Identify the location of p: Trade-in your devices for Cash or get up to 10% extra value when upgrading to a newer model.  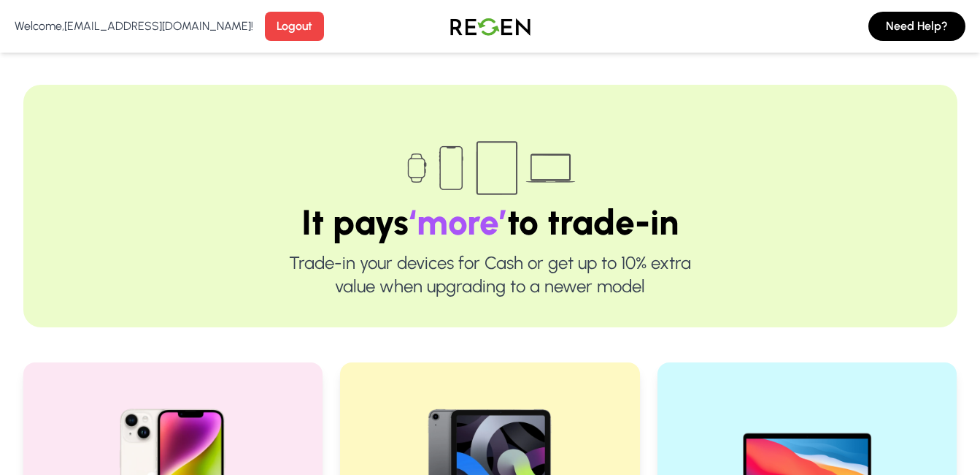
(490, 275).